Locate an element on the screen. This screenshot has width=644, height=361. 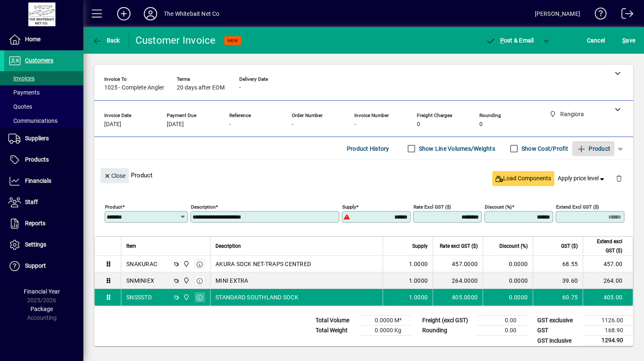
button: Apply price level is located at coordinates (582, 179).